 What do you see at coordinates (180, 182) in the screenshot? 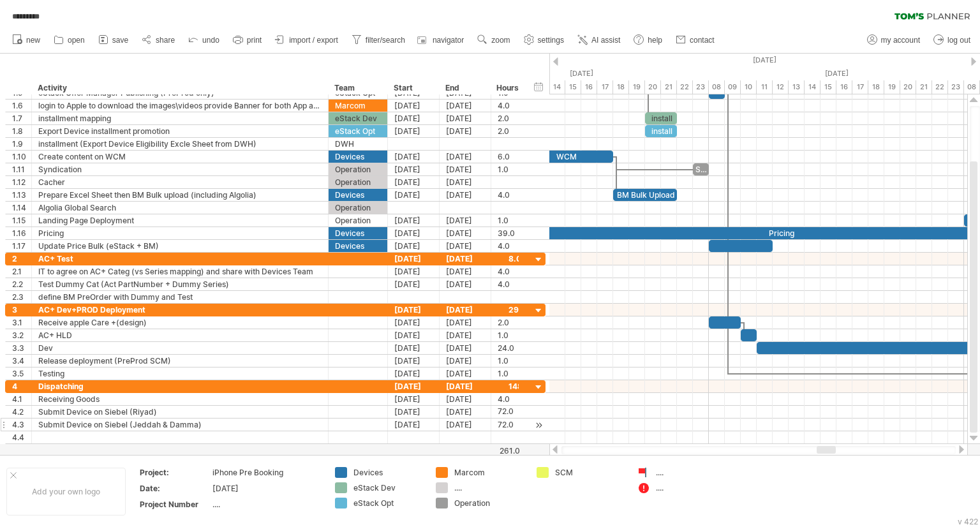
I see `div: Cacher` at bounding box center [180, 182].